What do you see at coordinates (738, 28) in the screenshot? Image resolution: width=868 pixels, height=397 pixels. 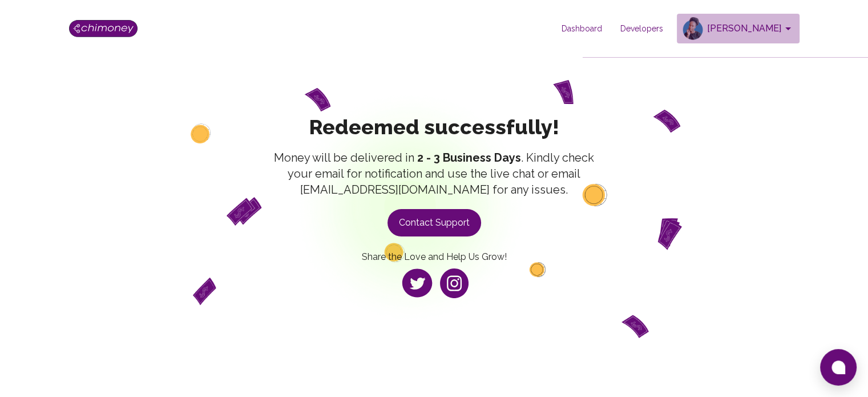 I see `button: account of current user` at bounding box center [738, 28].